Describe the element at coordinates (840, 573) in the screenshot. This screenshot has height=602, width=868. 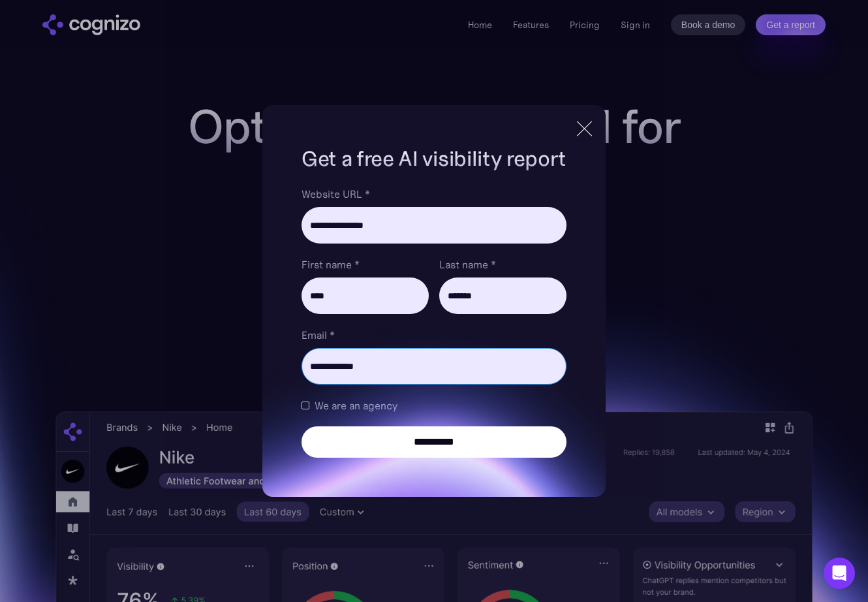
I see `div: Open Intercom Messenger` at that location.